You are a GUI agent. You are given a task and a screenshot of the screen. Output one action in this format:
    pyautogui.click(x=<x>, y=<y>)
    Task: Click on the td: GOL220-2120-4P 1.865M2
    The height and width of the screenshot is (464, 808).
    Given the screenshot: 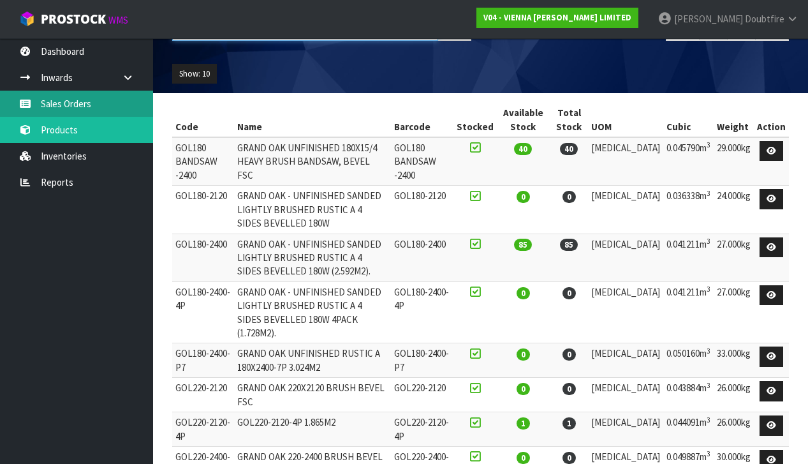 What is the action you would take?
    pyautogui.click(x=312, y=429)
    